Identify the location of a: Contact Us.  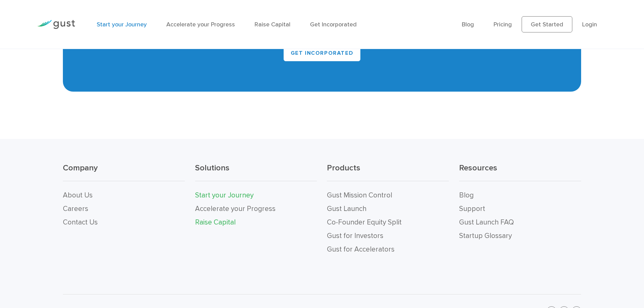
(80, 222).